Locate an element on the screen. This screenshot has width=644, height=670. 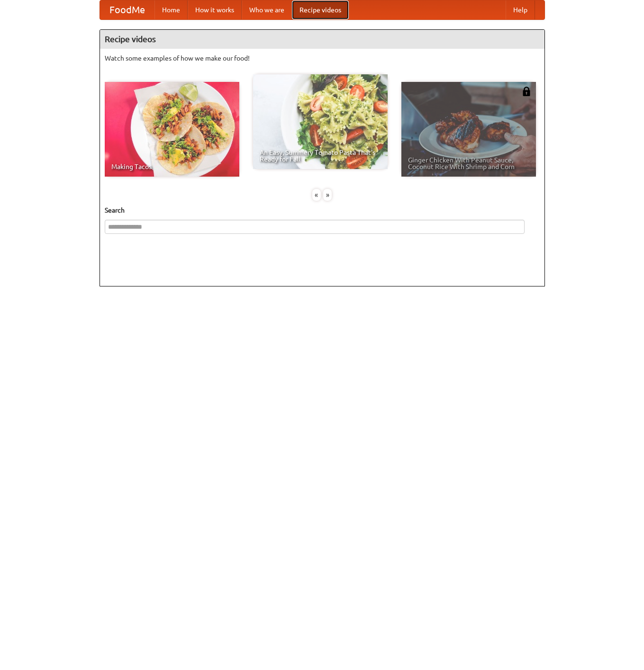
a: Who we are is located at coordinates (267, 10).